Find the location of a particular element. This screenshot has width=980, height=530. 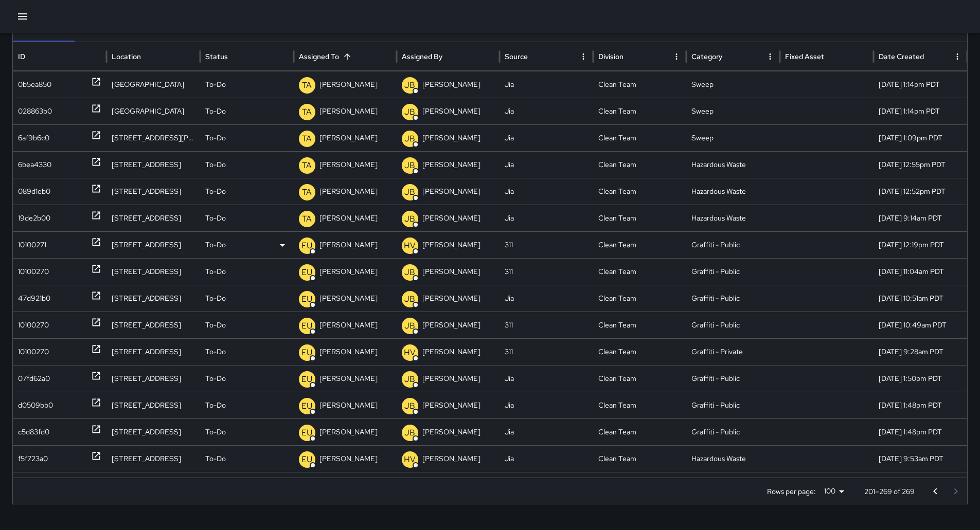

div: 10/1/2025, 10:49am PDT is located at coordinates (920, 325).